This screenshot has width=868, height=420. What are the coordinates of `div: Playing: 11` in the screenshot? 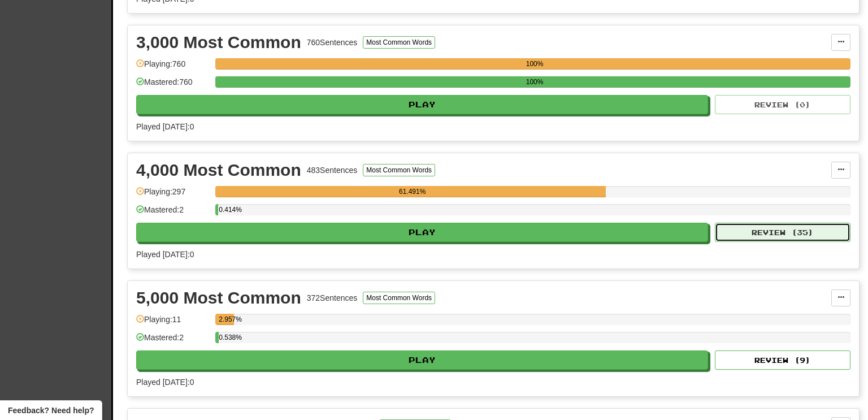 It's located at (173, 323).